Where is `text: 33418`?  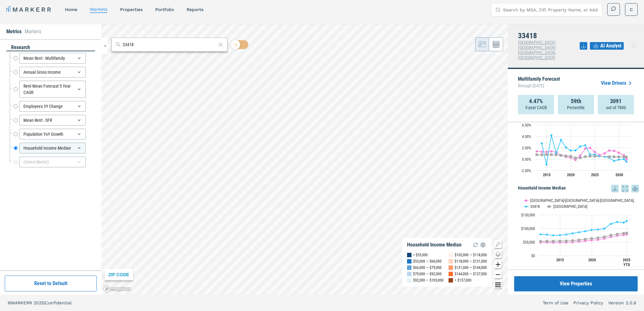 text: 33418 is located at coordinates (535, 206).